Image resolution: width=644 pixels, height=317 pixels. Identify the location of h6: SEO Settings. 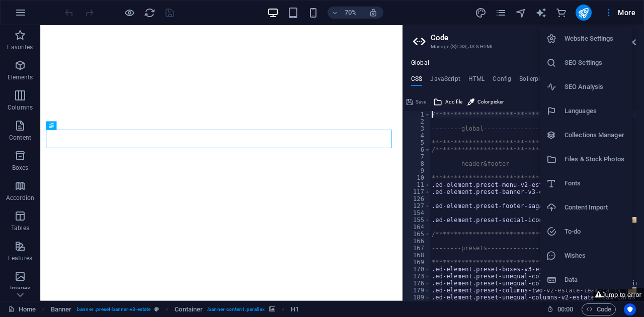
(595, 63).